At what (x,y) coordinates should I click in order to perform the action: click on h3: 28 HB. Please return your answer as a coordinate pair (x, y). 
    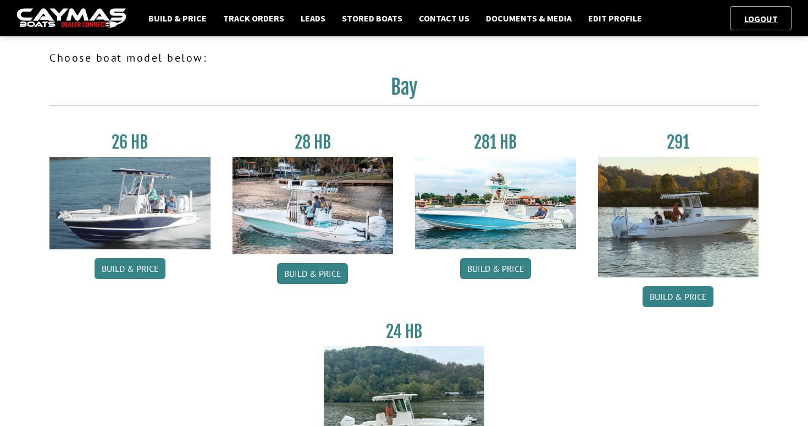
    Looking at the image, I should click on (313, 142).